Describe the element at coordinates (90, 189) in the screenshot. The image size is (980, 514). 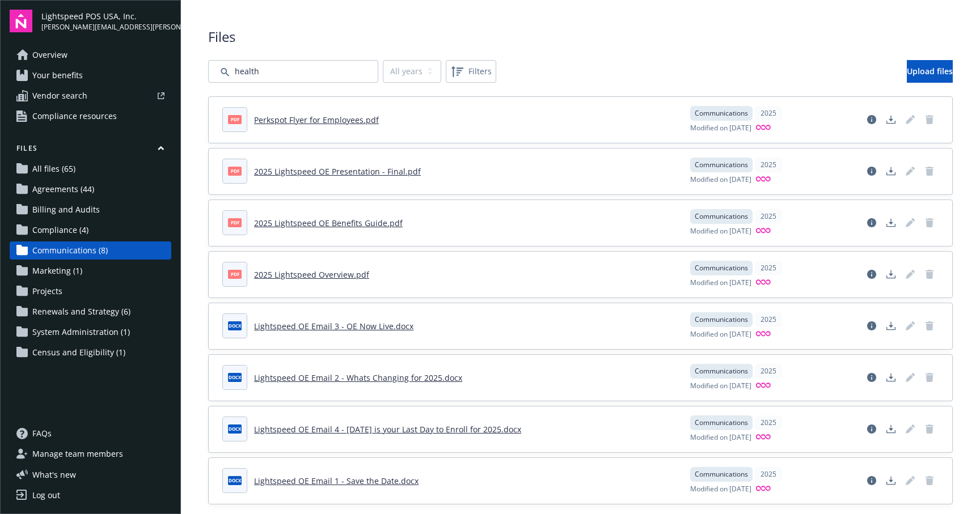
I see `a: Agreements (44)` at that location.